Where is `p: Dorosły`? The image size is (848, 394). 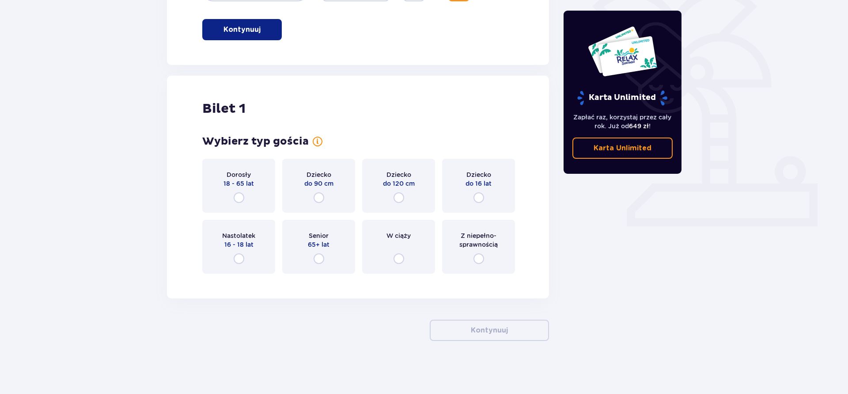
p: Dorosły is located at coordinates (239, 175).